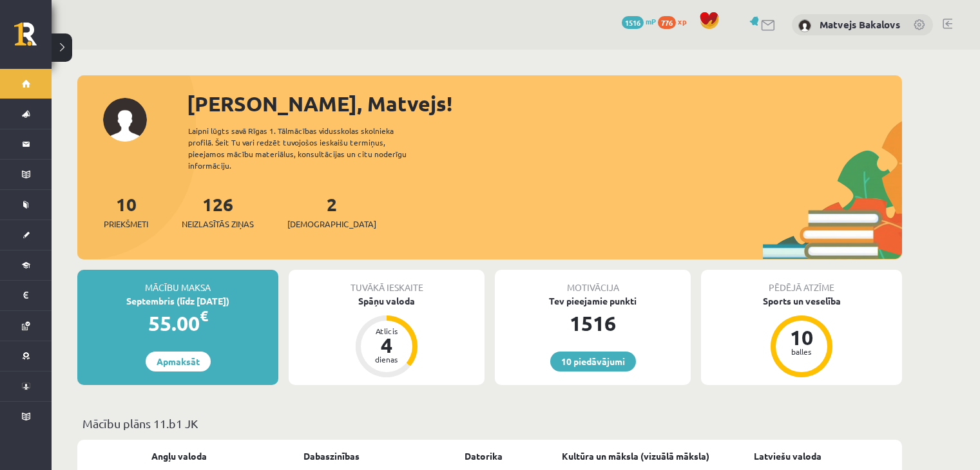 This screenshot has height=470, width=980. Describe the element at coordinates (802, 337) in the screenshot. I see `div: 10` at that location.